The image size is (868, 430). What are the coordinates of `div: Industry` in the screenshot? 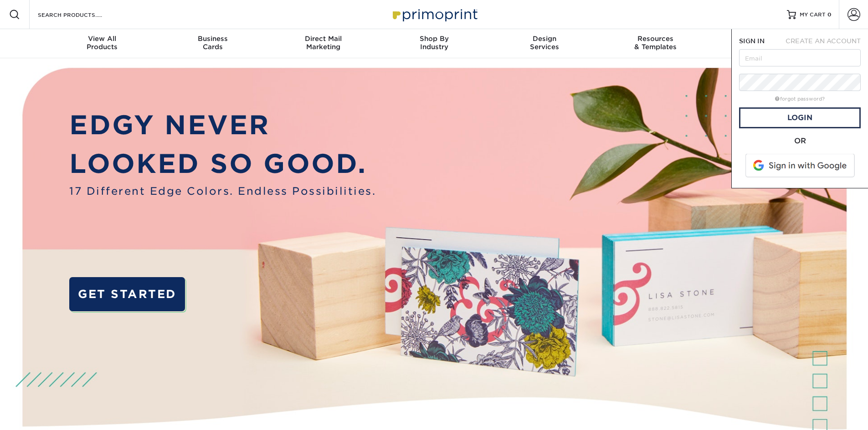 It's located at (434, 43).